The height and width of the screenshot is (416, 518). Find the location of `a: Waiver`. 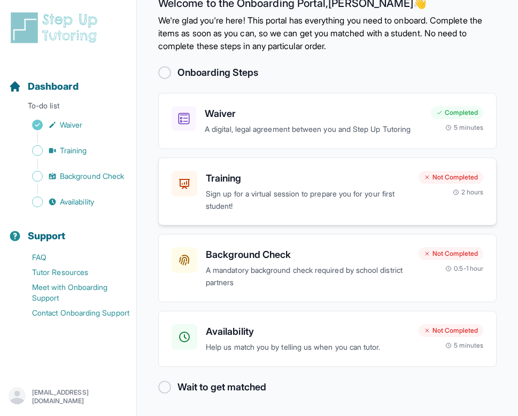

a: Waiver is located at coordinates (72, 125).